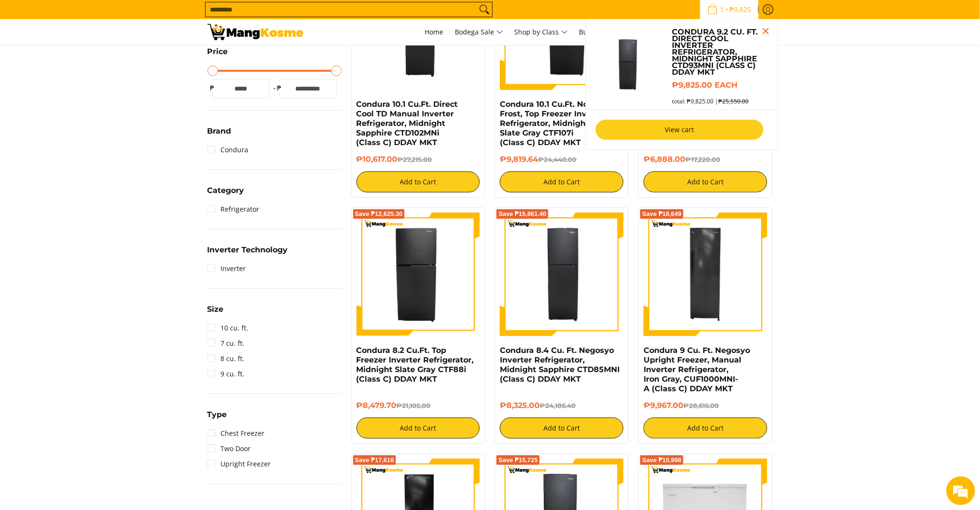 This screenshot has height=510, width=980. Describe the element at coordinates (227, 269) in the screenshot. I see `a: Inverter` at that location.